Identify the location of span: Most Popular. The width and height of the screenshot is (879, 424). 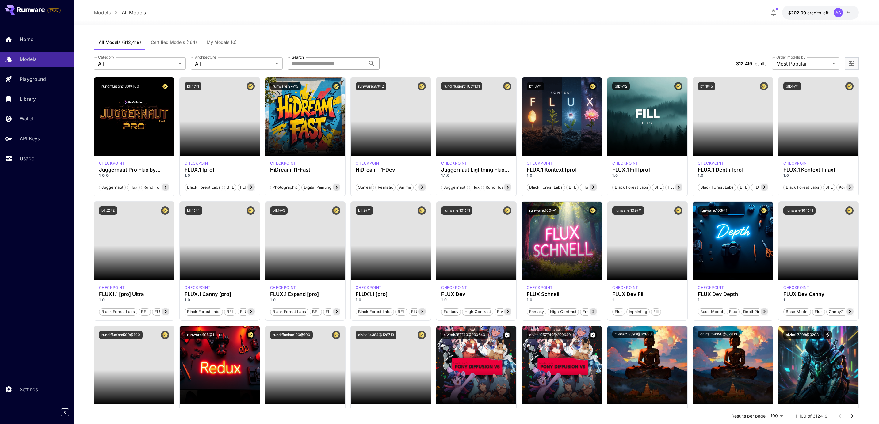
(803, 64).